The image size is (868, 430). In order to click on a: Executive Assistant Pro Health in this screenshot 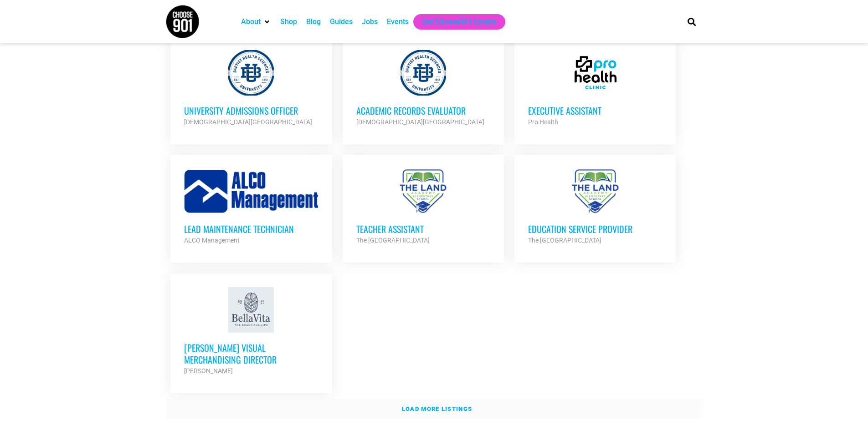, I will do `click(595, 89)`.